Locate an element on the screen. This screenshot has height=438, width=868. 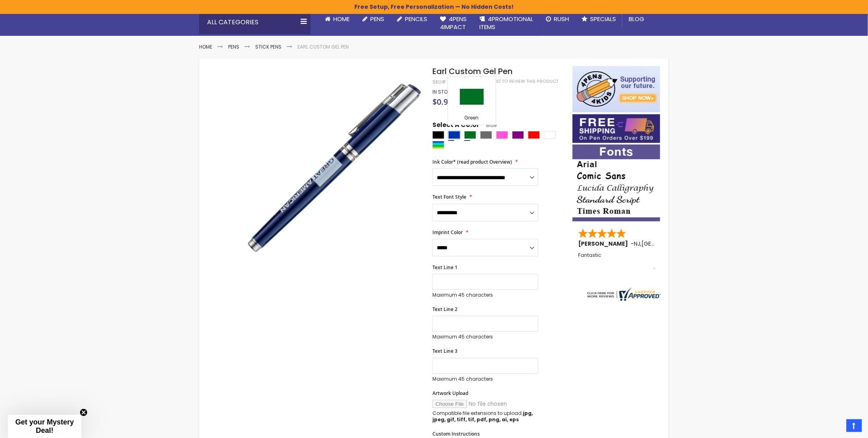
div: Pink is located at coordinates (502, 135).